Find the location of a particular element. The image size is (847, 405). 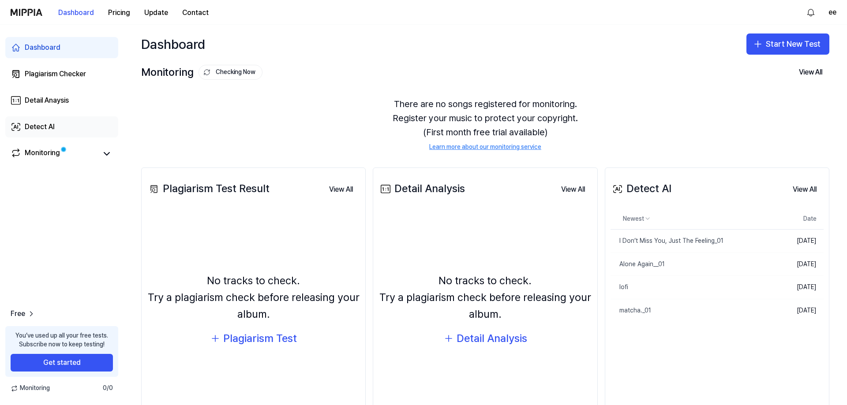

button: Checking Now is located at coordinates (230, 72).